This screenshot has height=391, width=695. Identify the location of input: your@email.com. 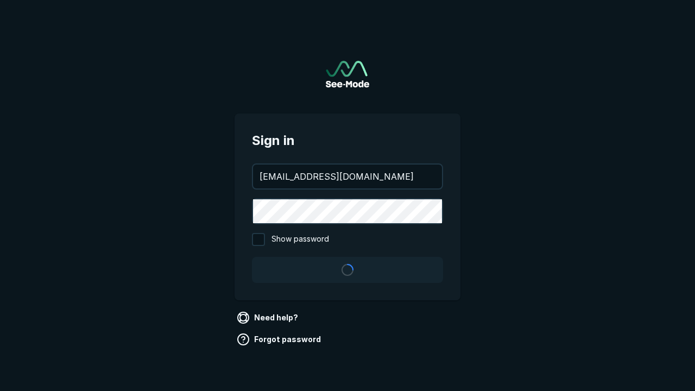
(347, 176).